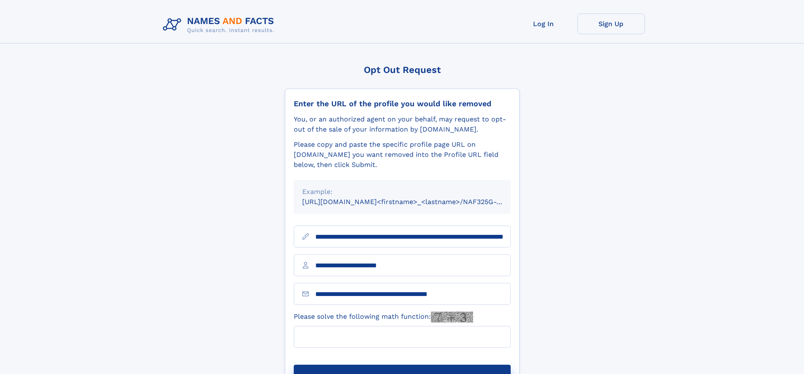  Describe the element at coordinates (383, 317) in the screenshot. I see `label: Please solve the following math function:` at that location.